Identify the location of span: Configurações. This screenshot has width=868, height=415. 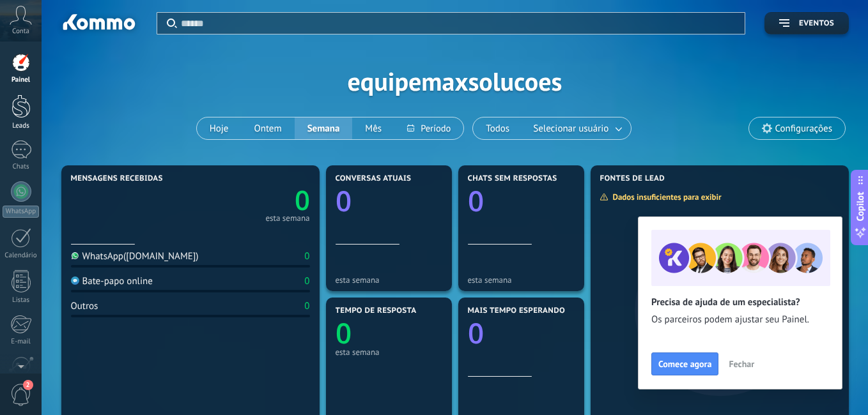
(803, 128).